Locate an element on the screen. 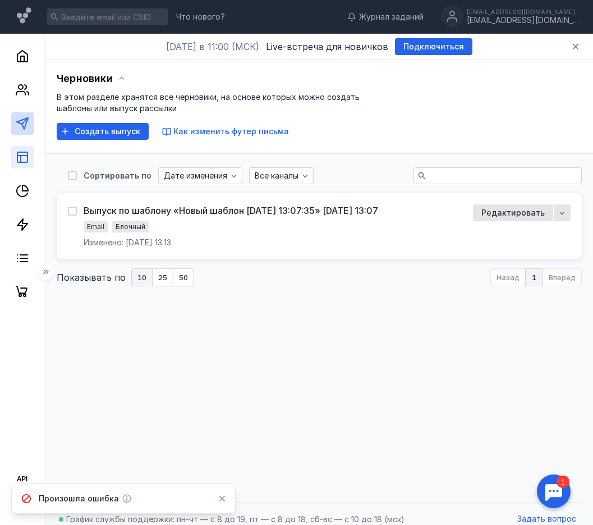  span: Блочный is located at coordinates (130, 226).